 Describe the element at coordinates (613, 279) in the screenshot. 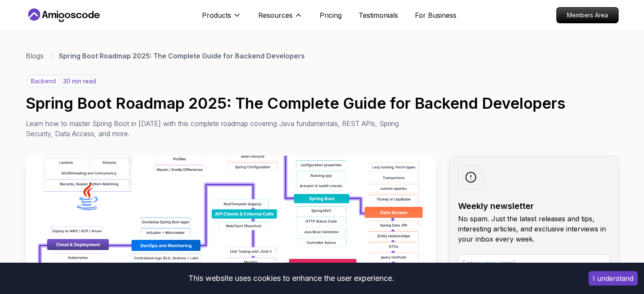

I see `button: Accept cookies` at that location.